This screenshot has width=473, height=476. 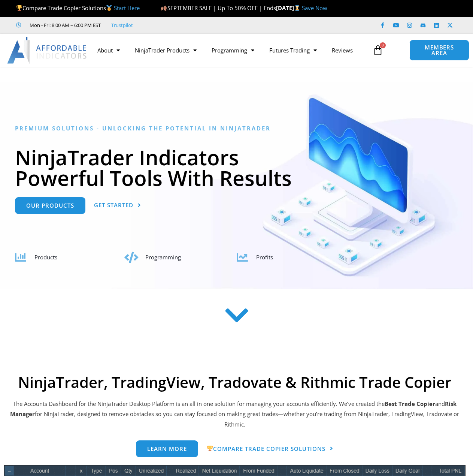 I want to click on a: Our Products, so click(x=50, y=205).